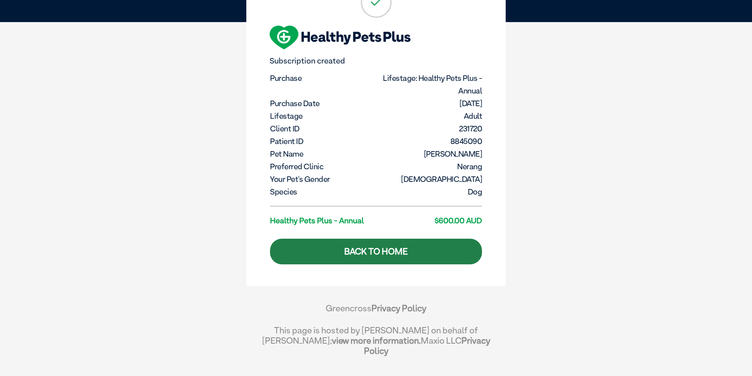  What do you see at coordinates (376, 252) in the screenshot?
I see `a: Back to Home` at bounding box center [376, 252].